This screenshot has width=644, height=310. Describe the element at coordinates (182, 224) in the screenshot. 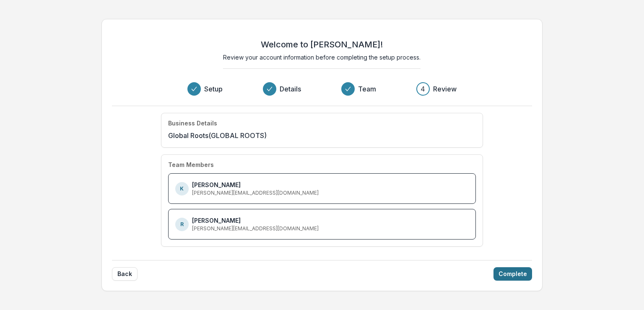

I see `p: R` at that location.